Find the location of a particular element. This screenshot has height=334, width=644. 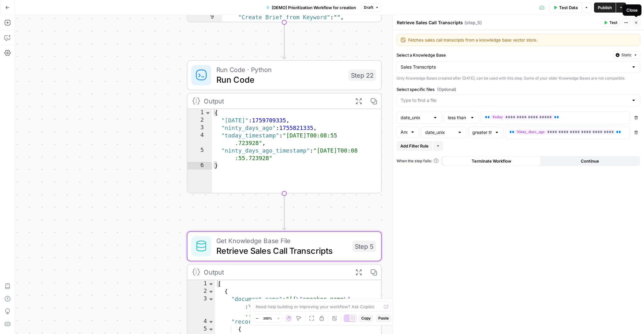

span: Publish is located at coordinates (605, 7).